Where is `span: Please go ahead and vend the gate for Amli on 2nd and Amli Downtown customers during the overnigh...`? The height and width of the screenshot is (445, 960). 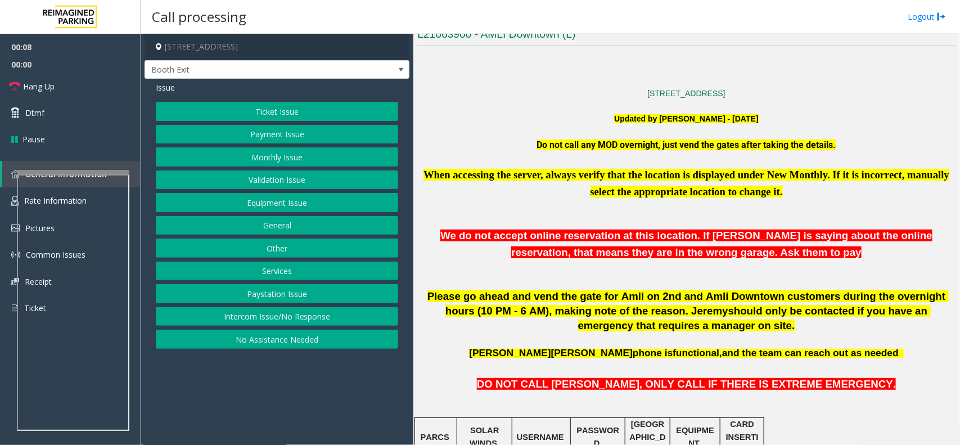 span: Please go ahead and vend the gate for Amli on 2nd and Amli Downtown customers during the overnigh... is located at coordinates (688, 303).